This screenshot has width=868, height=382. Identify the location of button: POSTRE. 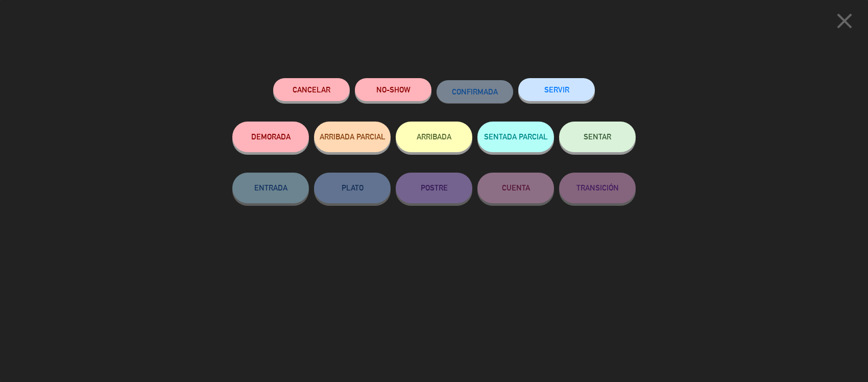
(434, 188).